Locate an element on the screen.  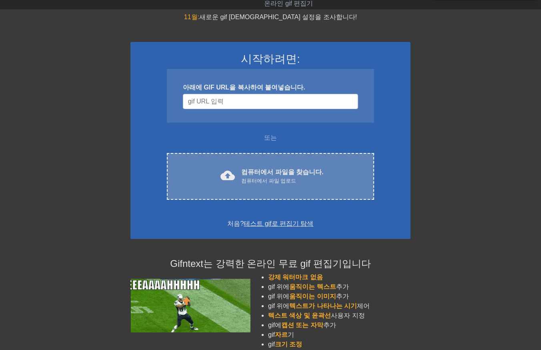
li: gif 위에 제어 is located at coordinates (339, 306).